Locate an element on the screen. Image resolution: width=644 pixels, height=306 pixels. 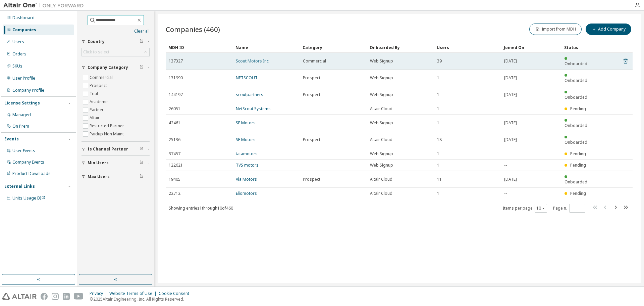
span: 25136 is located at coordinates (174, 140).